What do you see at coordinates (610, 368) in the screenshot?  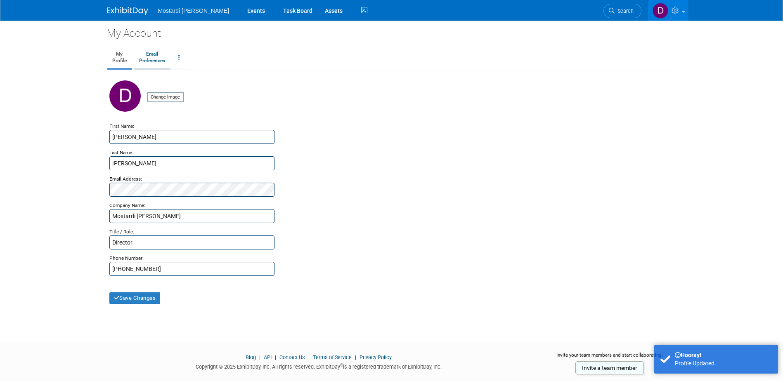 I see `a: Invite a team member` at bounding box center [610, 368].